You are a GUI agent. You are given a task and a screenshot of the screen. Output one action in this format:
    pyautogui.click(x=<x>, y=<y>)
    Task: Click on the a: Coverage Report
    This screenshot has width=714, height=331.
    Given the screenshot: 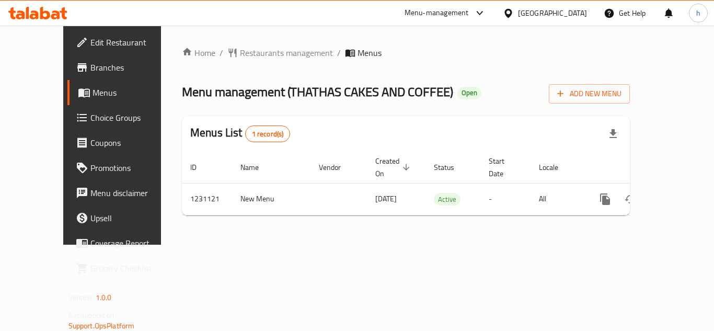 What is the action you would take?
    pyautogui.click(x=125, y=243)
    